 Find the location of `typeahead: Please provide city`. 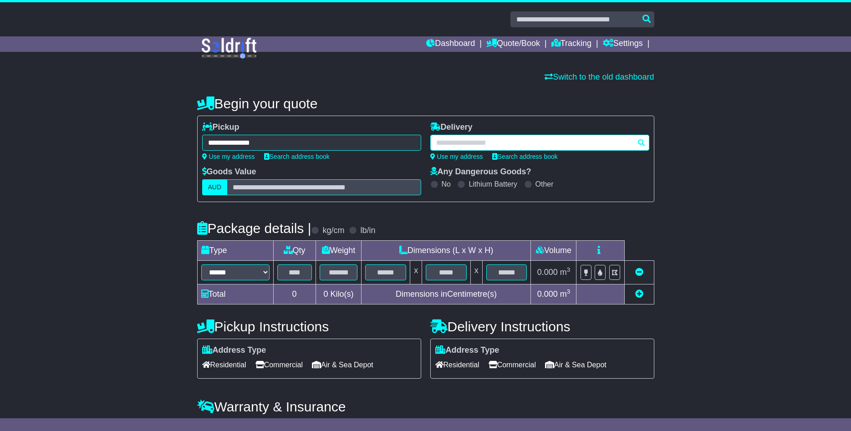

typeahead: Please provide city is located at coordinates (540, 143).